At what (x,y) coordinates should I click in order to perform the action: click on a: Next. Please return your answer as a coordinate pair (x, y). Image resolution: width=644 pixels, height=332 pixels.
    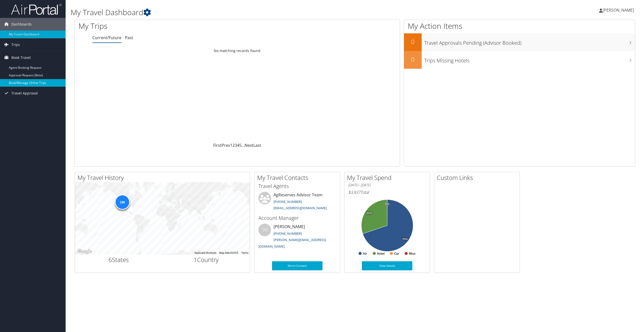
    Looking at the image, I should click on (249, 145).